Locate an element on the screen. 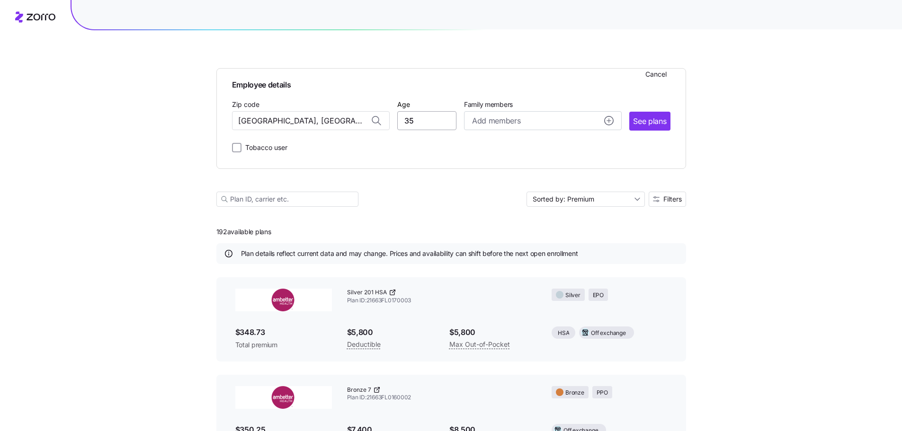 This screenshot has width=902, height=431. span: Add members is located at coordinates (496, 121).